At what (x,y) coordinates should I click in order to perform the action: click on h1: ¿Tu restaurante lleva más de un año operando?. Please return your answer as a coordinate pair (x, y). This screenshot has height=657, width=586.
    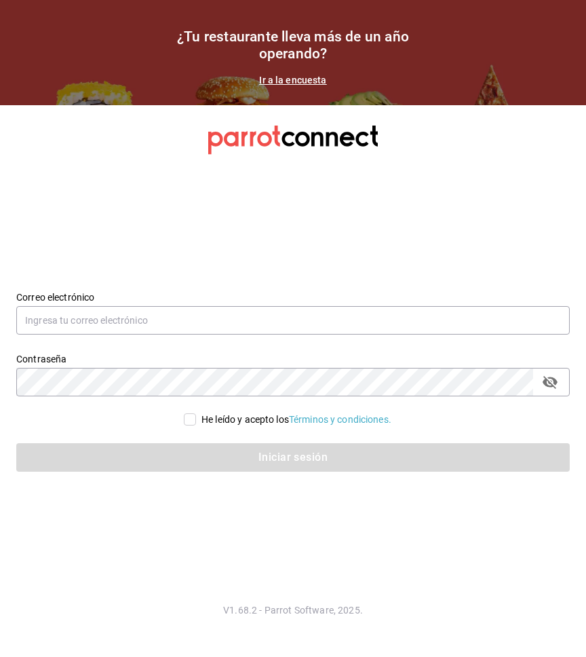
    Looking at the image, I should click on (293, 45).